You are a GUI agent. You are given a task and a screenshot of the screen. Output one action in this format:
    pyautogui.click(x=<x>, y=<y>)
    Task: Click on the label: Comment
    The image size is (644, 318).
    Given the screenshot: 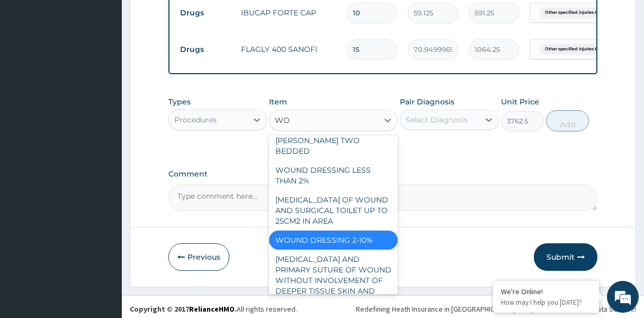 What is the action you would take?
    pyautogui.click(x=383, y=174)
    